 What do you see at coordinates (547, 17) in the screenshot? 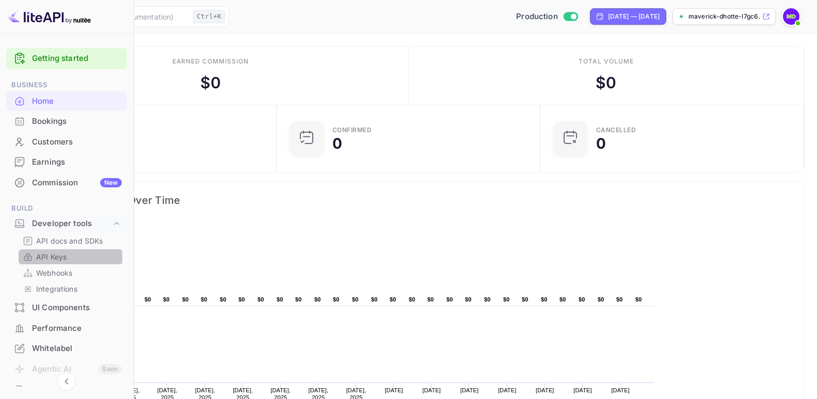
I see `div: Switch to Sandbox mode` at bounding box center [547, 17].